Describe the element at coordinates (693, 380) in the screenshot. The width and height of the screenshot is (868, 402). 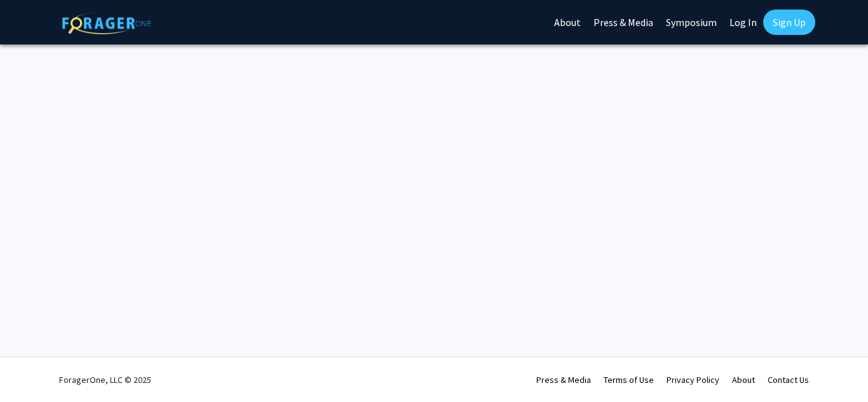
I see `a: Privacy Policy` at that location.